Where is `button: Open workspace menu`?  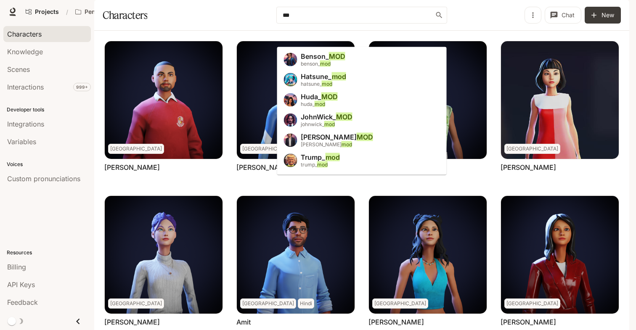
button: Open workspace menu is located at coordinates (108, 12).